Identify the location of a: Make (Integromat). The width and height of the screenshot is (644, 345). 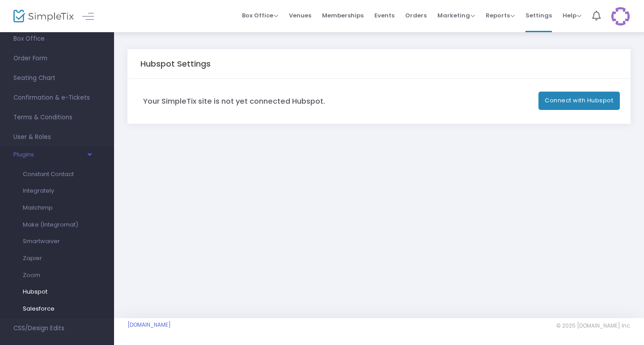
(50, 225).